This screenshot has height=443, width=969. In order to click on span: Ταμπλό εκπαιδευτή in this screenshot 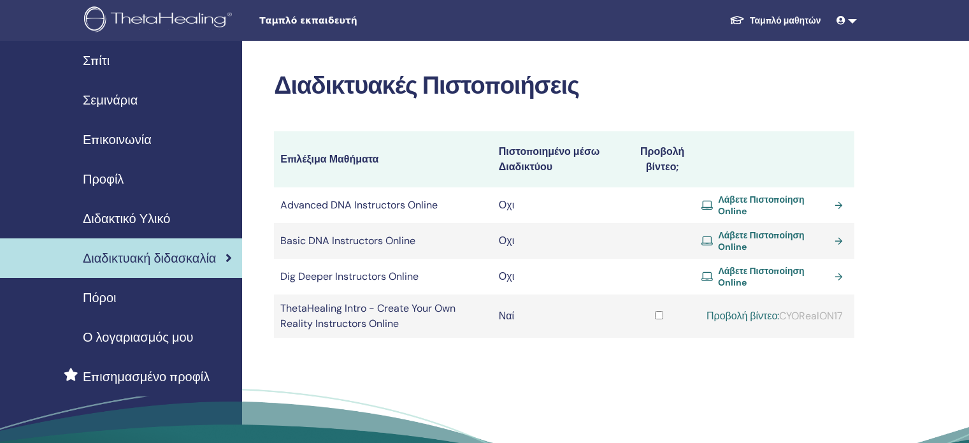, I will do `click(355, 20)`.